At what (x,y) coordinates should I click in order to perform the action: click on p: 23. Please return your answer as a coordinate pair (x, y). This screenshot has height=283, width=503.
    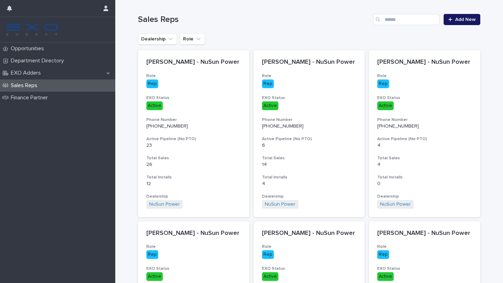
    Looking at the image, I should click on (193, 146).